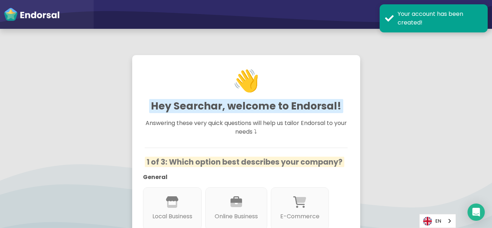 The width and height of the screenshot is (492, 228). I want to click on span: Hey Searchar, welcome to Endorsal!, so click(246, 106).